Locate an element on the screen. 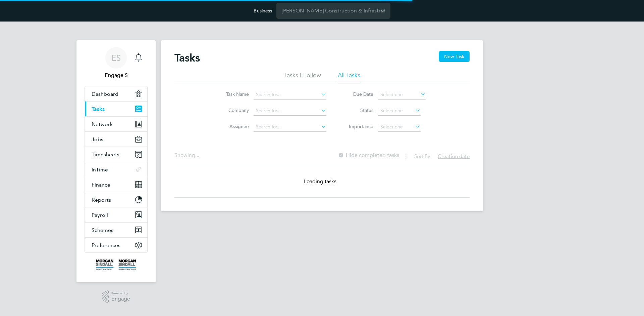 This screenshot has height=316, width=644. button: Finance is located at coordinates (116, 185).